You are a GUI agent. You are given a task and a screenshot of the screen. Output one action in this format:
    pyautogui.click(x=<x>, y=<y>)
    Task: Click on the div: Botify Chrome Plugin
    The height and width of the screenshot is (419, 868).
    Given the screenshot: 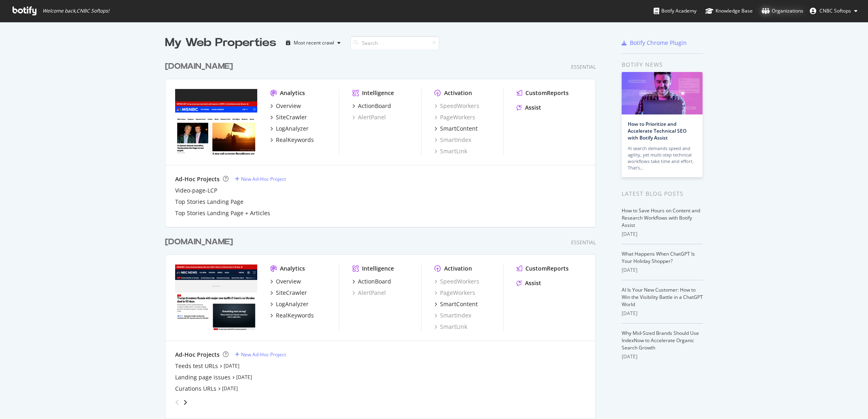 What is the action you would take?
    pyautogui.click(x=658, y=43)
    